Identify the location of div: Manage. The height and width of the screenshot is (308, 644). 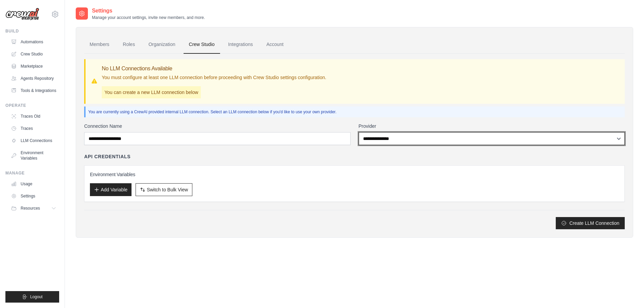
(32, 173).